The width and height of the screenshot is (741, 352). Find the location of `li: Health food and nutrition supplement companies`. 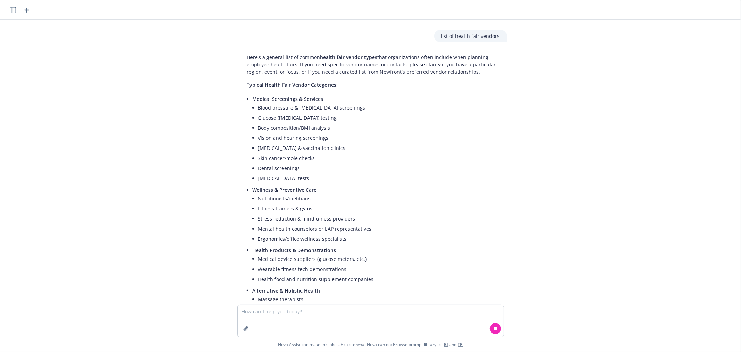

li: Health food and nutrition supplement companies is located at coordinates (379, 279).